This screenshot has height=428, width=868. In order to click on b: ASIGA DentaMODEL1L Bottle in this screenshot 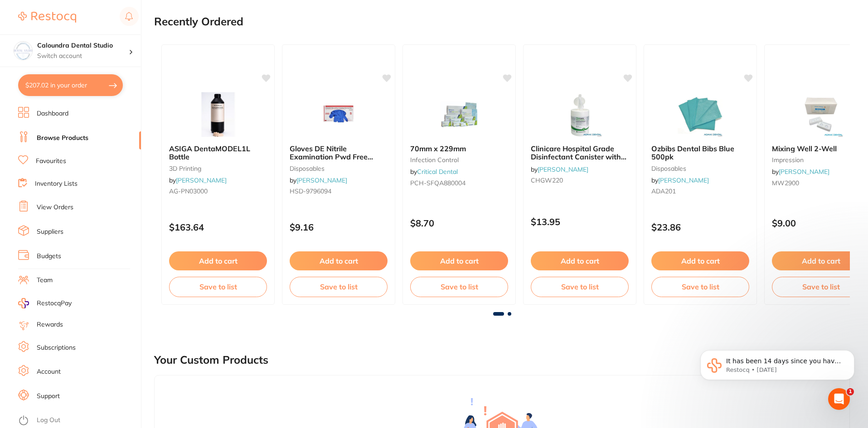, I will do `click(218, 152)`.